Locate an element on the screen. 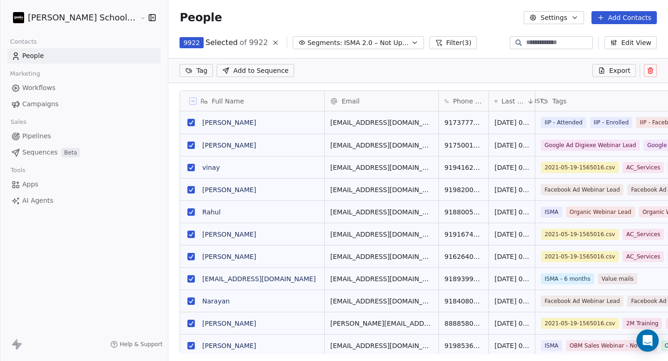  span: OBM Sales Webinar - No show is located at coordinates (612, 346).